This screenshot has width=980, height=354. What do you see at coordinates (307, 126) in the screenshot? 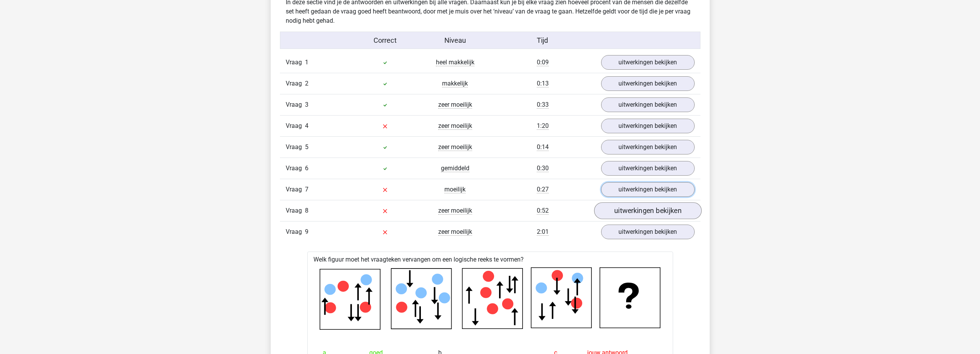
I see `span: 4` at bounding box center [307, 126].